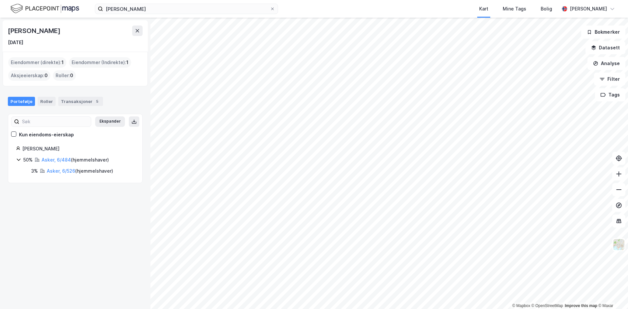 The image size is (628, 309). What do you see at coordinates (61, 171) in the screenshot?
I see `a: Asker, 6/526` at bounding box center [61, 171].